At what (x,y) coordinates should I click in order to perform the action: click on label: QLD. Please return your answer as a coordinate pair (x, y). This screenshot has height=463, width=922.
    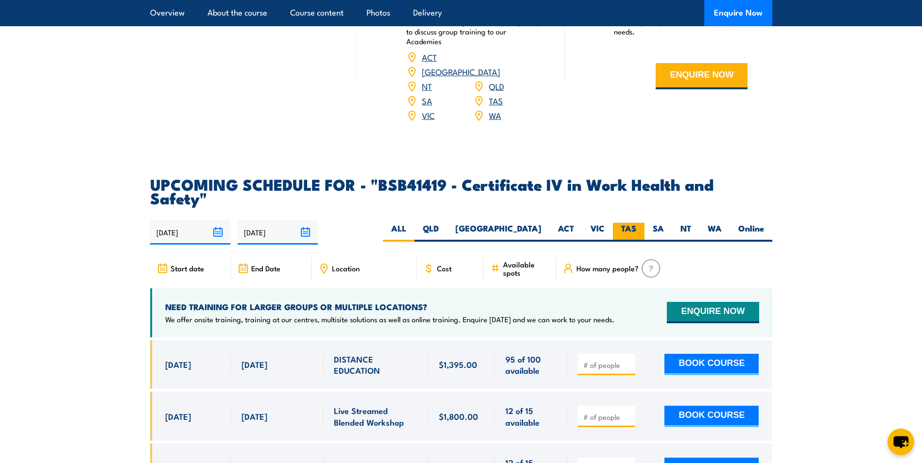
    Looking at the image, I should click on (430, 232).